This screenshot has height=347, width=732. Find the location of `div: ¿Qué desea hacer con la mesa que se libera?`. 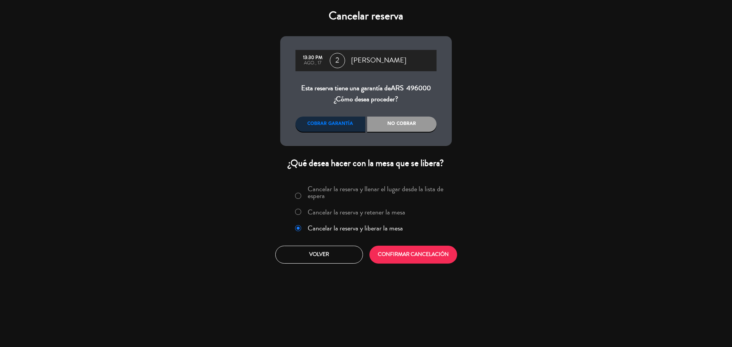

div: ¿Qué desea hacer con la mesa que se libera? is located at coordinates (366, 163).